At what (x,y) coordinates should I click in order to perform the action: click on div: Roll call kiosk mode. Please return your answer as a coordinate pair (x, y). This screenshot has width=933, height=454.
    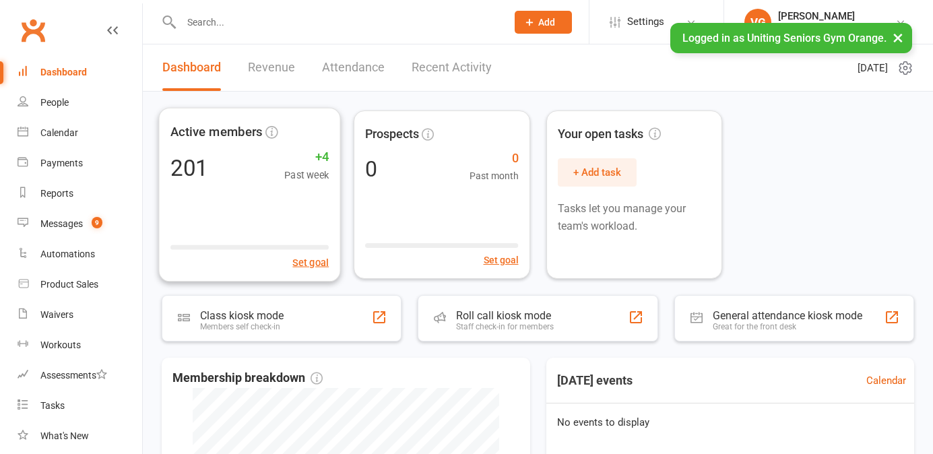
    Looking at the image, I should click on (505, 315).